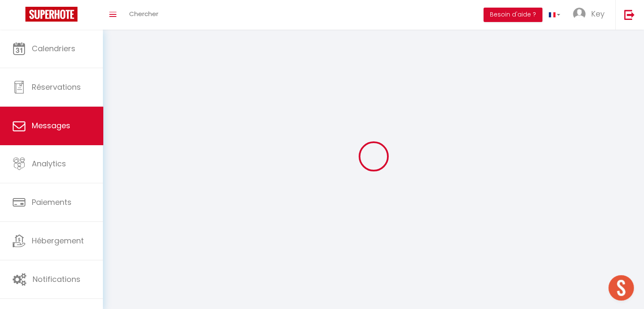 Image resolution: width=644 pixels, height=309 pixels. I want to click on span: Messages, so click(51, 125).